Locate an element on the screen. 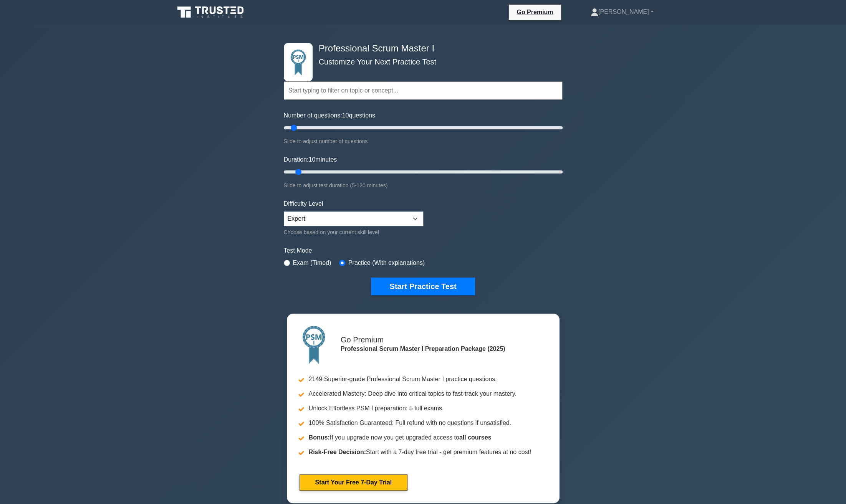 The width and height of the screenshot is (846, 504). label: Practice (With explanations) is located at coordinates (386, 263).